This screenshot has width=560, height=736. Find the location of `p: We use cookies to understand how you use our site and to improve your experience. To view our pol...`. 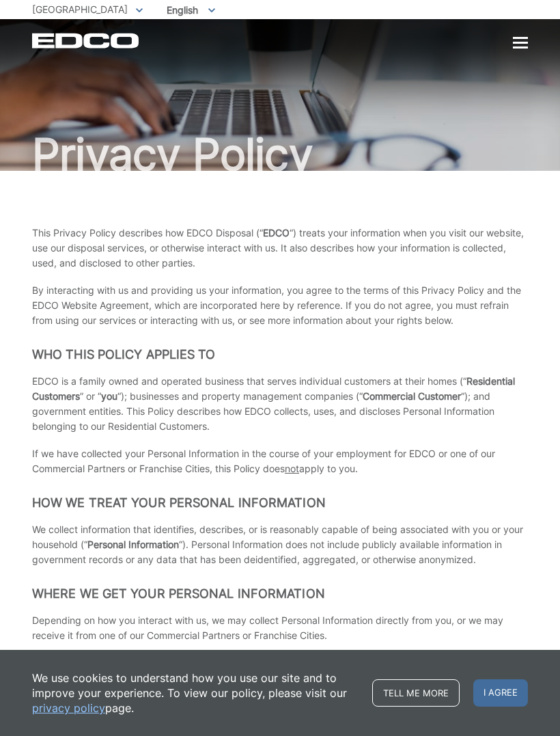

p: We use cookies to understand how you use our site and to improve your experience. To view our pol... is located at coordinates (196, 693).